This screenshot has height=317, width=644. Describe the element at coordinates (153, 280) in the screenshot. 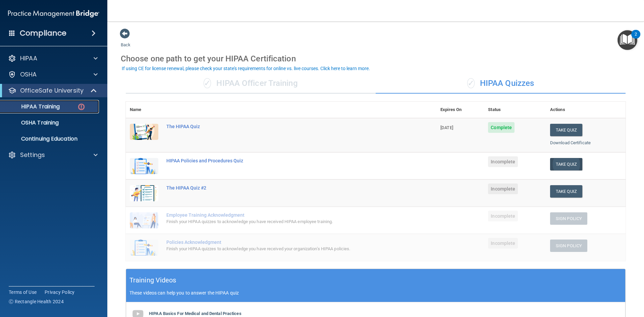

I see `h5: Training Videos` at that location.